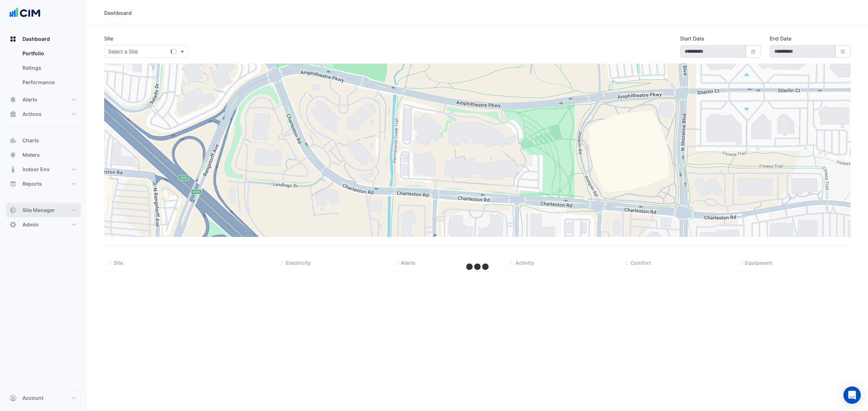 The image size is (868, 411). Describe the element at coordinates (44, 140) in the screenshot. I see `button: Charts` at that location.